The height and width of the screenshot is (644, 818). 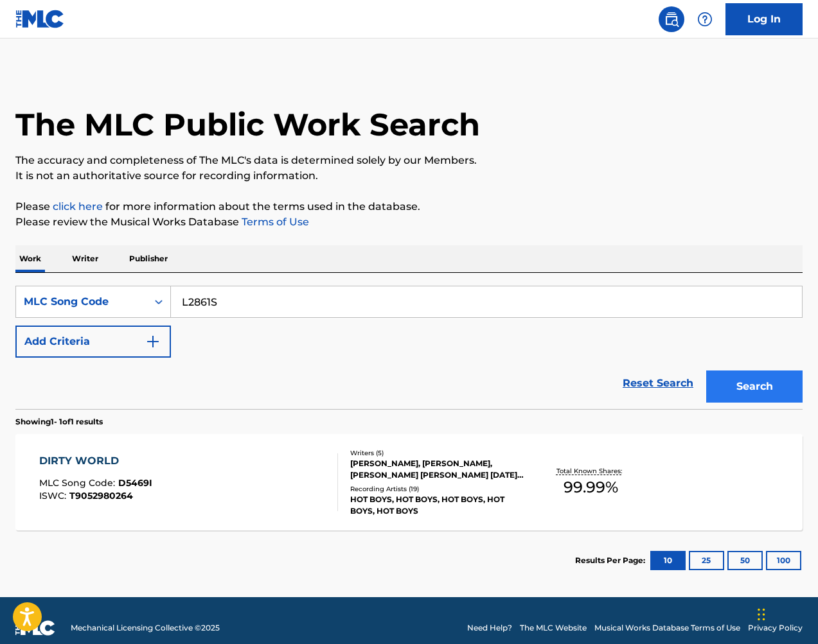 I want to click on div: Drag, so click(x=761, y=615).